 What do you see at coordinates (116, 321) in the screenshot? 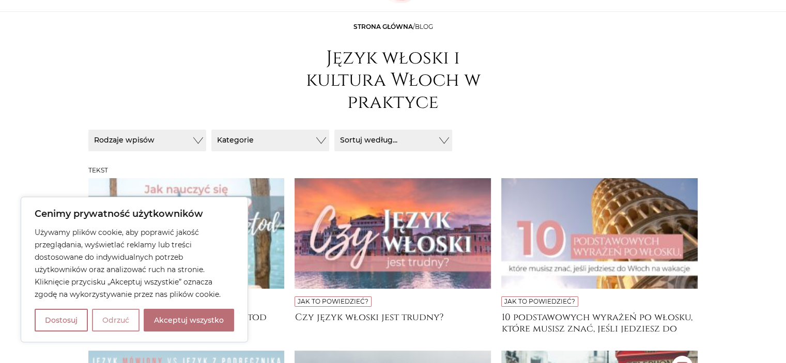
I see `button: Odrzuć` at bounding box center [116, 321].